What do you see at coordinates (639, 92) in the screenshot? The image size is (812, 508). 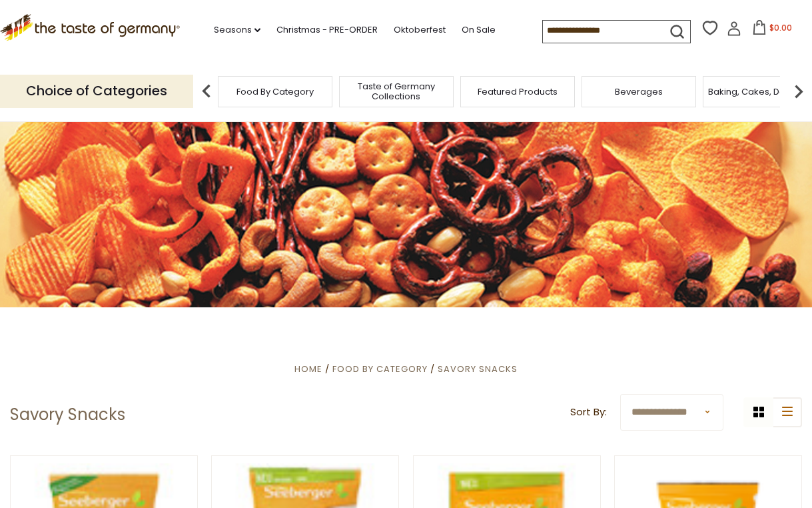 I see `span: Beverages` at bounding box center [639, 92].